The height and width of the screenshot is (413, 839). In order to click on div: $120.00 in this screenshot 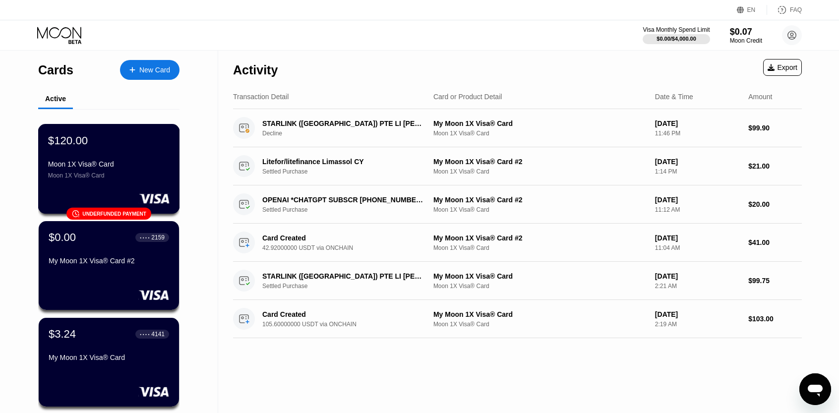, I will do `click(68, 140)`.